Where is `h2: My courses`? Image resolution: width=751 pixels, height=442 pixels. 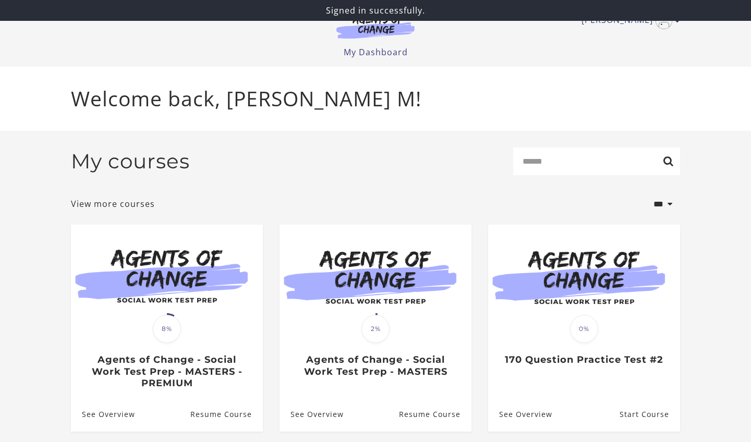
h2: My courses is located at coordinates (130, 161).